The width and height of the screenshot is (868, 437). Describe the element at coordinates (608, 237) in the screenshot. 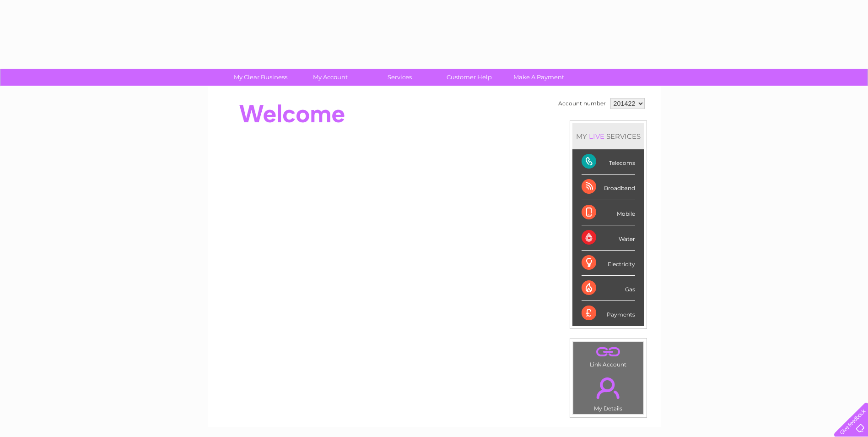

I see `div: Water` at that location.